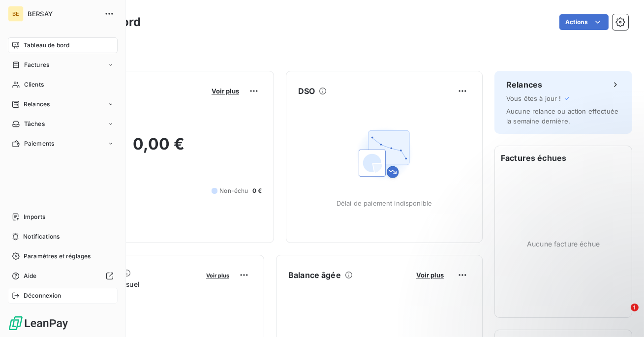 Image resolution: width=644 pixels, height=337 pixels. I want to click on a: Relances, so click(63, 104).